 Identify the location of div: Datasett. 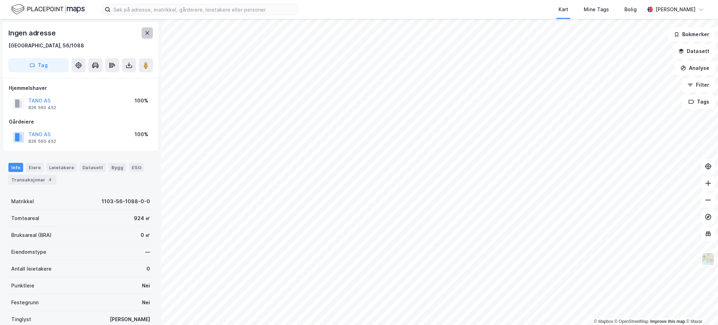
(93, 167).